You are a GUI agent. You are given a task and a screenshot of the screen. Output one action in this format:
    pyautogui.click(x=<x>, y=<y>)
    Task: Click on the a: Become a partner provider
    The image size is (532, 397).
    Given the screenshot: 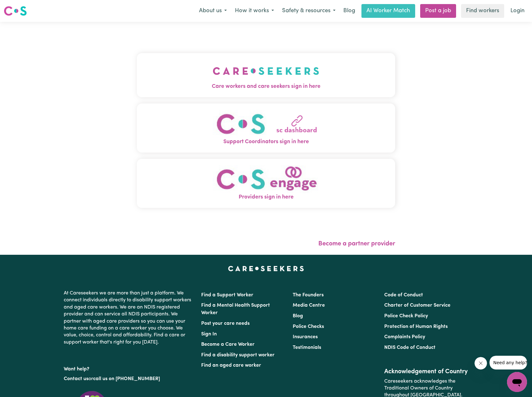 What is the action you would take?
    pyautogui.click(x=357, y=244)
    